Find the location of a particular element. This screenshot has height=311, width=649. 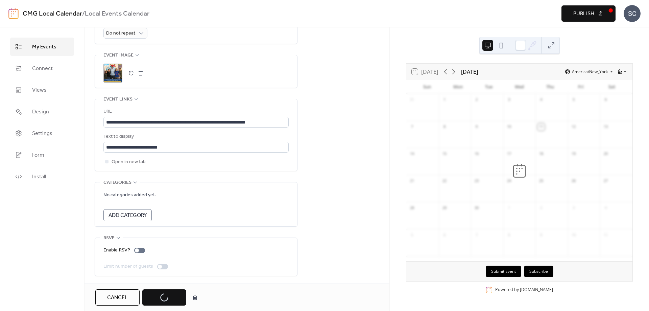

button: Cancel is located at coordinates (117, 297).